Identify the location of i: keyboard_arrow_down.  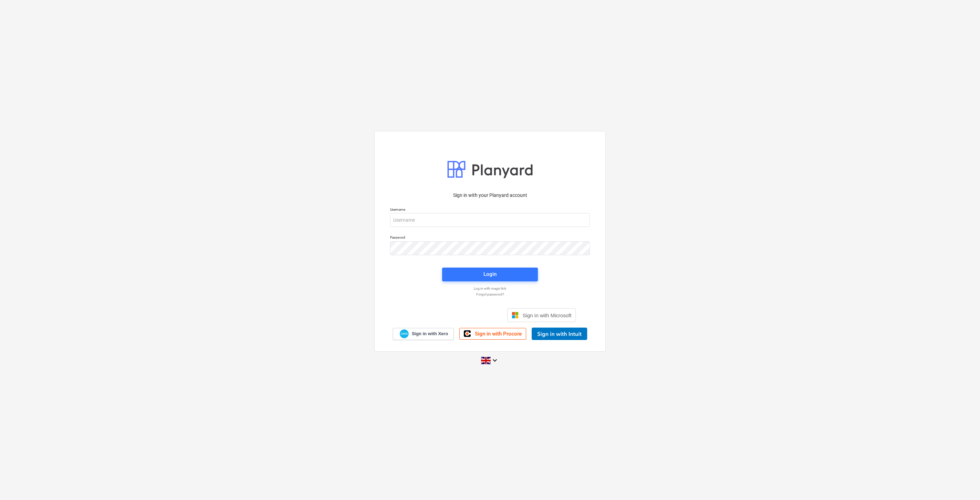
(495, 360).